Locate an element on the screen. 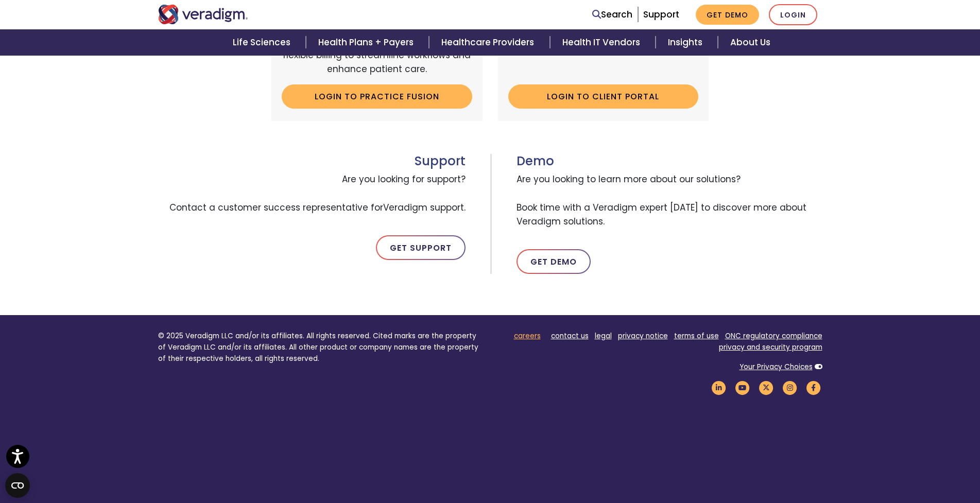 The image size is (980, 503). a: contact us is located at coordinates (570, 336).